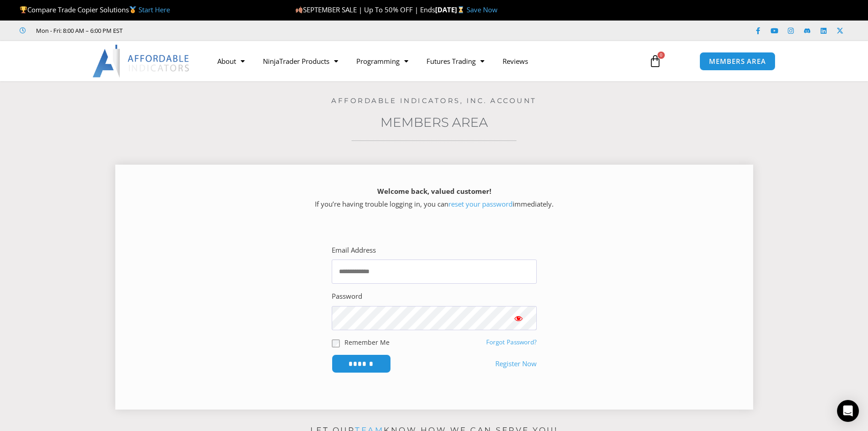 The height and width of the screenshot is (431, 868). What do you see at coordinates (347, 297) in the screenshot?
I see `label: Password` at bounding box center [347, 297].